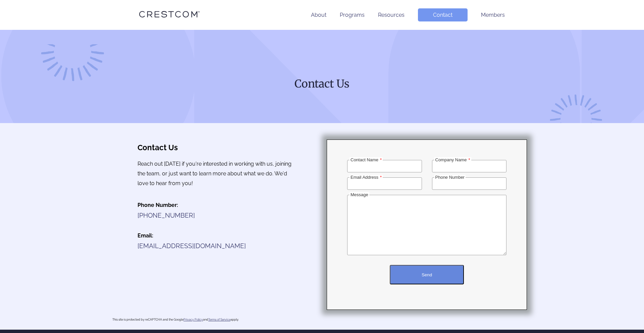 Image resolution: width=644 pixels, height=333 pixels. What do you see at coordinates (493, 15) in the screenshot?
I see `a: Members` at bounding box center [493, 15].